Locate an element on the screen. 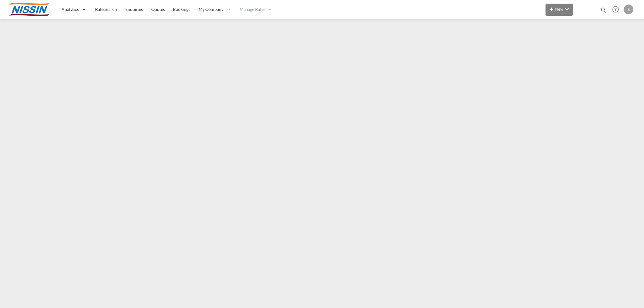 The height and width of the screenshot is (308, 644). button: icon-plus 400-fgNewicon-chevron-down is located at coordinates (559, 9).